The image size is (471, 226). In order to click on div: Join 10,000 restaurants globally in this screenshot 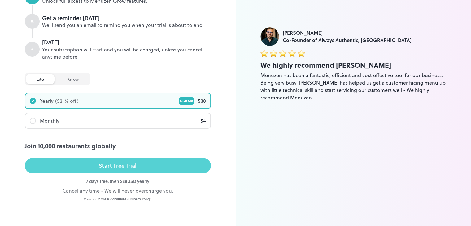, I will do `click(118, 146)`.